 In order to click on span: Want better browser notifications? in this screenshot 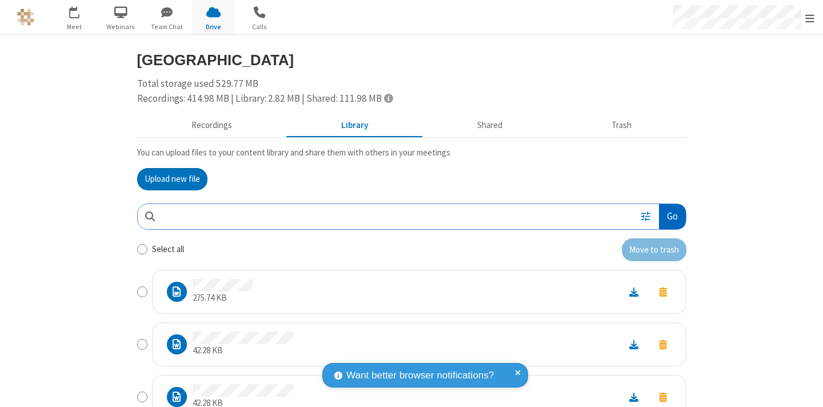, I will do `click(420, 376)`.